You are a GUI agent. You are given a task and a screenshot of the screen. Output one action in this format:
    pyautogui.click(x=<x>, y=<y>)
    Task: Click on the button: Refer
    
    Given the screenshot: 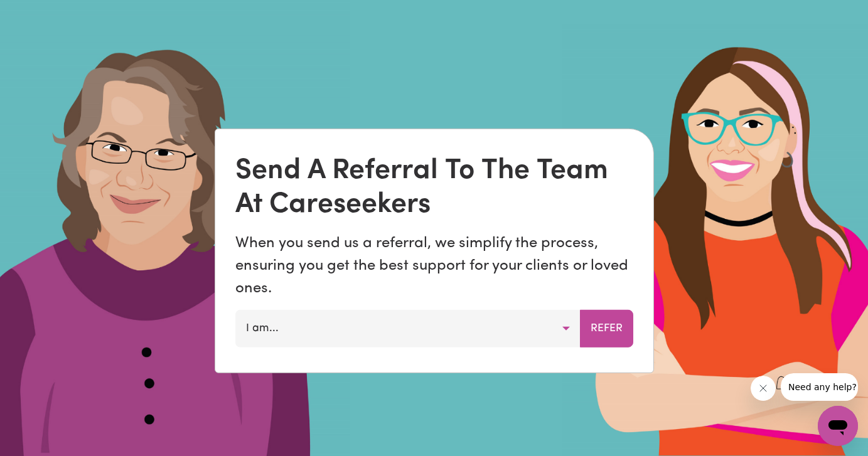 What is the action you would take?
    pyautogui.click(x=607, y=329)
    